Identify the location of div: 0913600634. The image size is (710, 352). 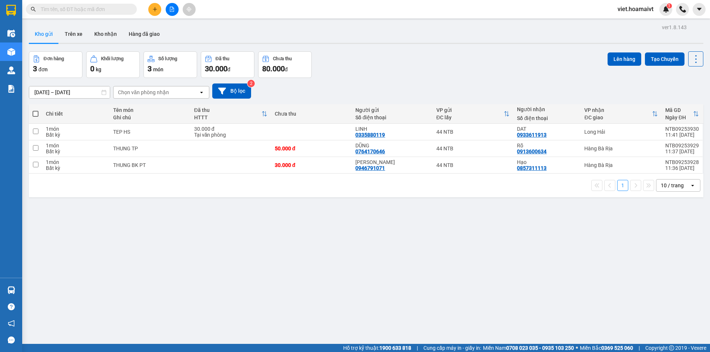
(532, 152).